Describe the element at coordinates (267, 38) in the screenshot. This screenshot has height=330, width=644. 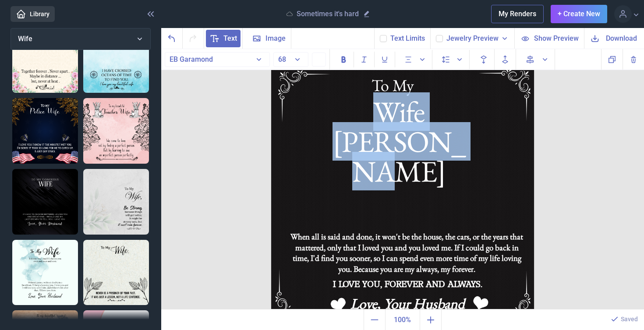
I see `button: Image` at that location.